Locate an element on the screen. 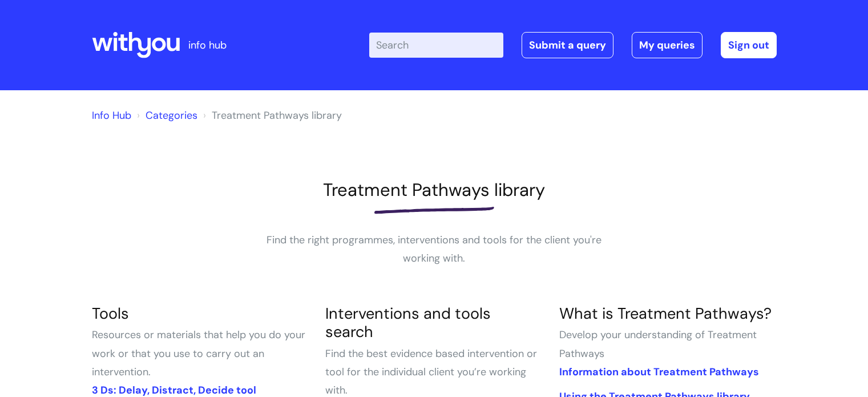 This screenshot has width=868, height=397. a: Tools is located at coordinates (110, 313).